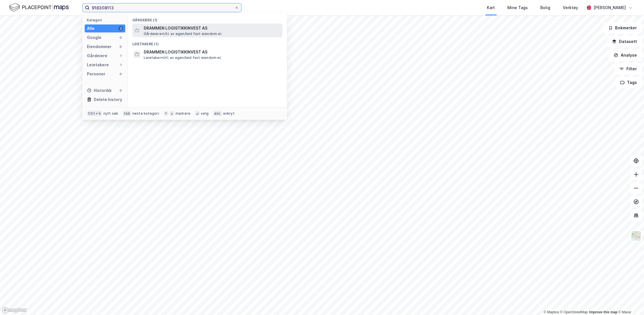 The image size is (644, 315). Describe the element at coordinates (205, 113) in the screenshot. I see `div: velg` at that location.